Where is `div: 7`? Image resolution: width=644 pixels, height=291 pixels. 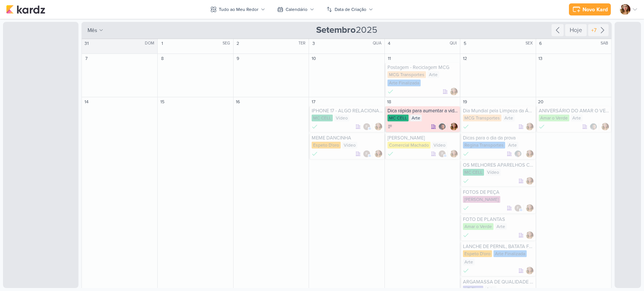
div: 7 is located at coordinates (86, 58).